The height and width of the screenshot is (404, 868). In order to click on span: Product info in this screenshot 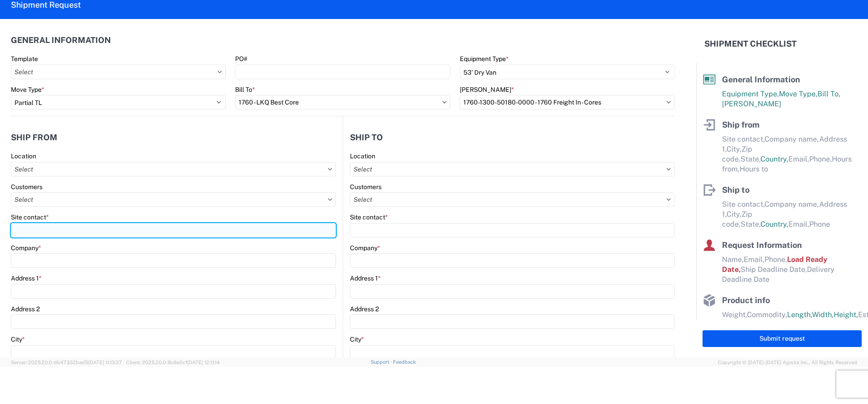, I will do `click(746, 300)`.